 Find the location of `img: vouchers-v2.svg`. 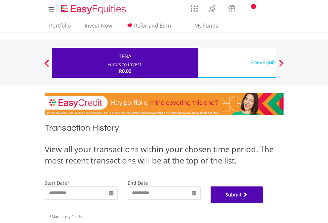

img: vouchers-v2.svg is located at coordinates (232, 9).